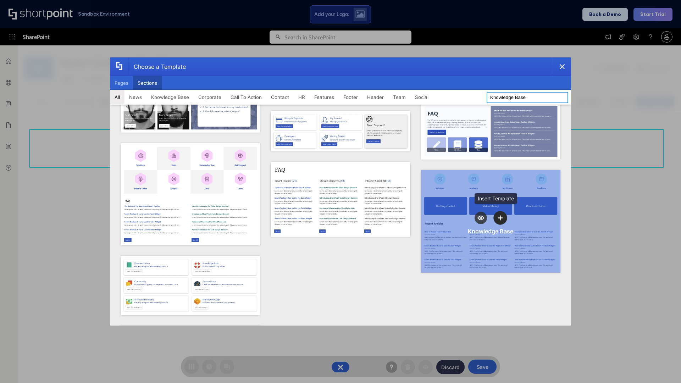 This screenshot has width=681, height=383. What do you see at coordinates (246, 97) in the screenshot?
I see `button: Call To Action` at bounding box center [246, 97].